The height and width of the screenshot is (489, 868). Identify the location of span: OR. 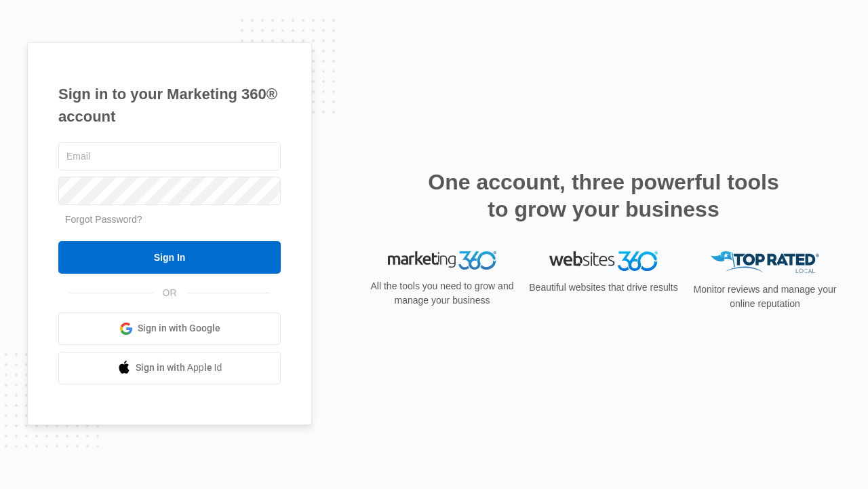
(170, 293).